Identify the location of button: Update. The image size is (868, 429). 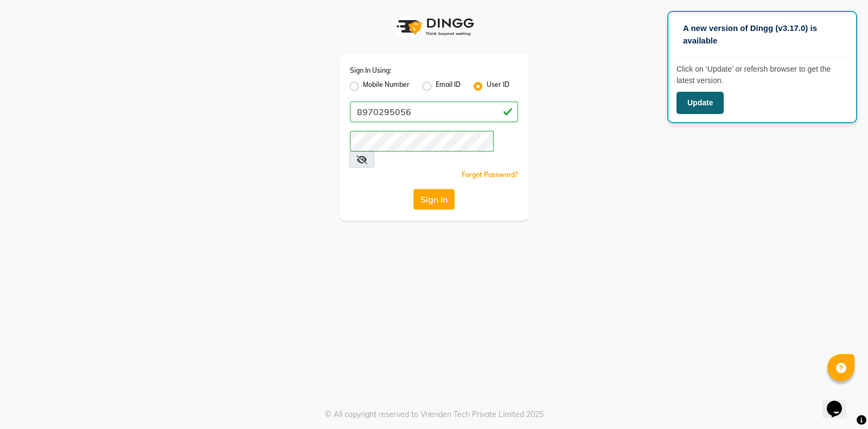
(700, 103).